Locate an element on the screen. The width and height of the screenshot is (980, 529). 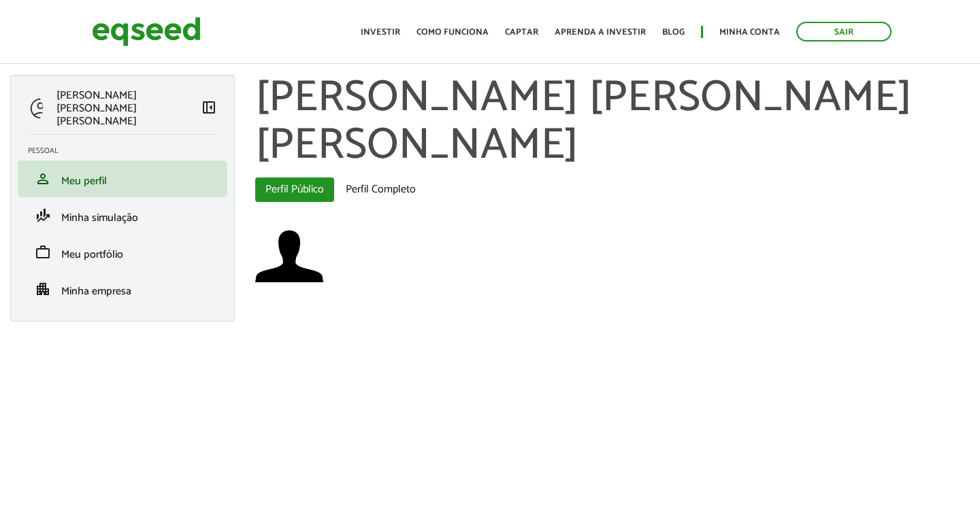
a: Captar is located at coordinates (521, 32).